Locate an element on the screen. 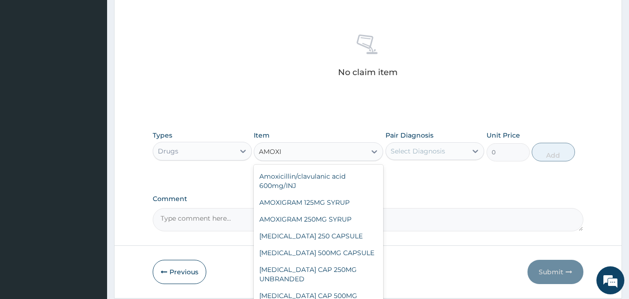  div: Amoxicillin/clavulanic acid 600mg/INJ is located at coordinates (319, 181).